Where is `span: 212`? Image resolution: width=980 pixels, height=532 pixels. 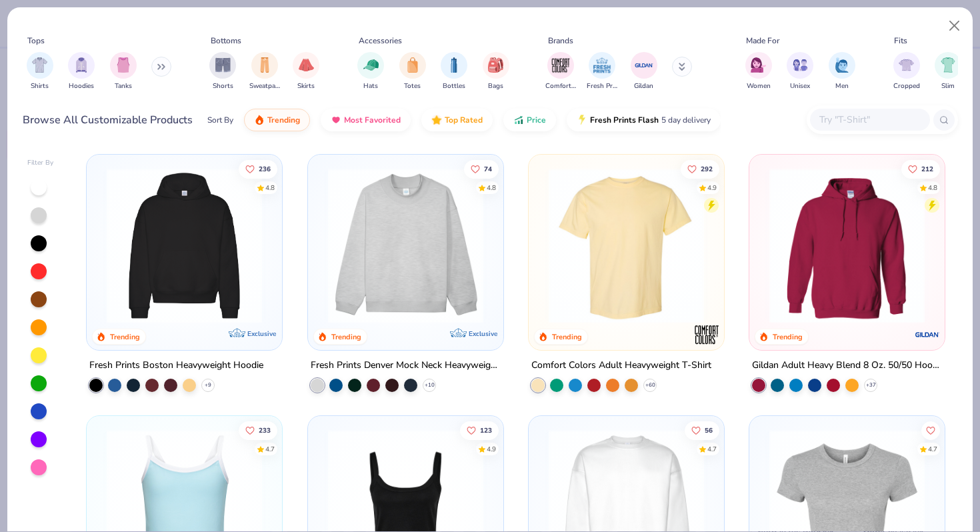 span: 212 is located at coordinates (927, 168).